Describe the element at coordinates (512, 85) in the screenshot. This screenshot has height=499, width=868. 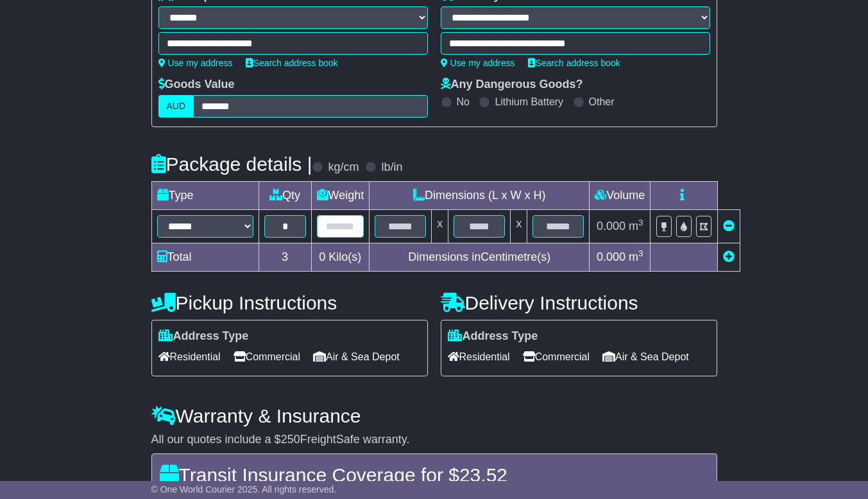
I see `label: Any Dangerous Goods?` at that location.